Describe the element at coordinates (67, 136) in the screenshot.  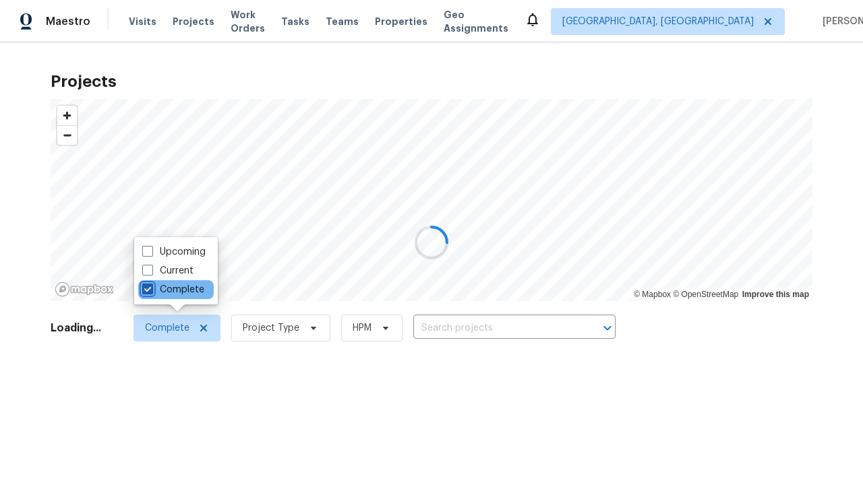
I see `span: Zoom out` at that location.